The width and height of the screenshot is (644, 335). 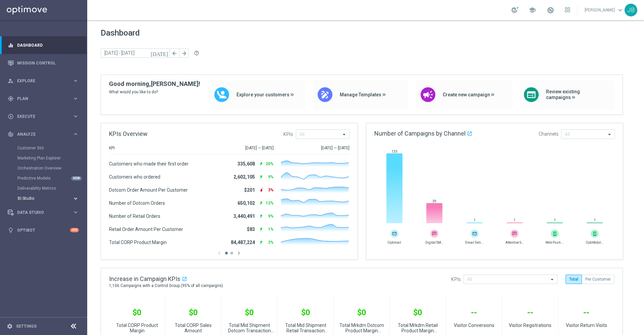 What do you see at coordinates (11, 81) in the screenshot?
I see `i: person_search` at bounding box center [11, 81].